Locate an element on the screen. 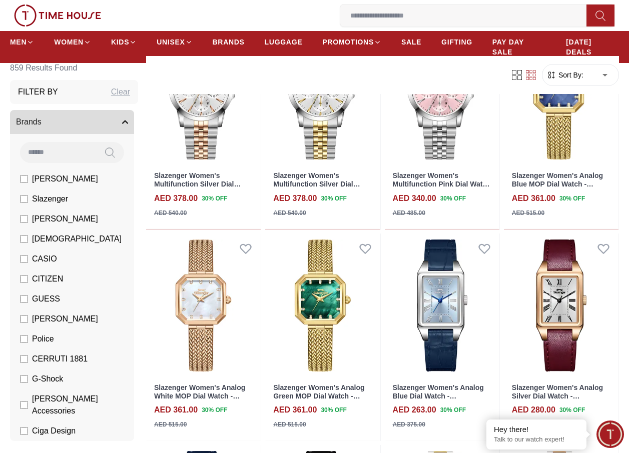  div: Hey there! is located at coordinates (536, 430).